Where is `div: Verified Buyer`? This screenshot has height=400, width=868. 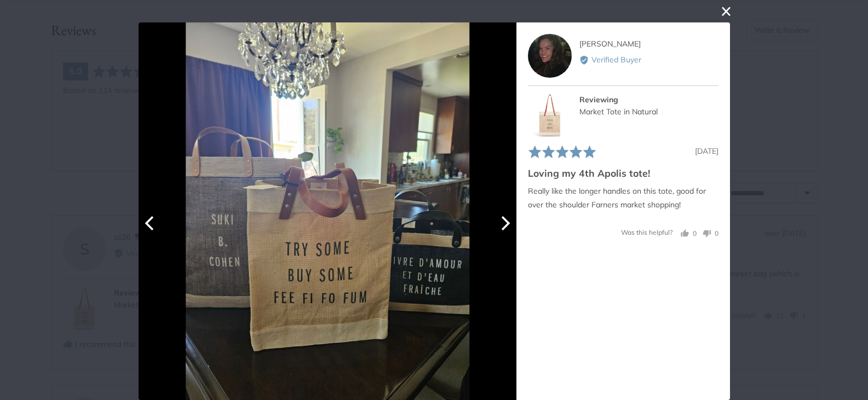
div: Verified Buyer is located at coordinates (648, 60).